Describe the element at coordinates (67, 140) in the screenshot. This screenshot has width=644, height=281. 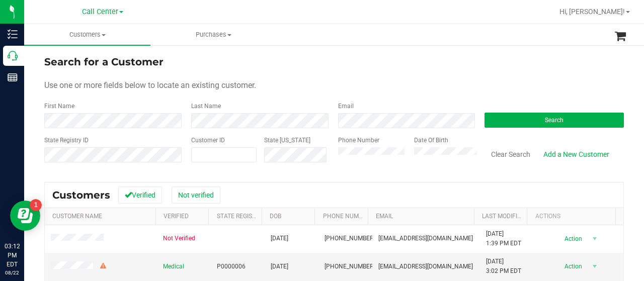
I see `label: State Registry ID` at that location.